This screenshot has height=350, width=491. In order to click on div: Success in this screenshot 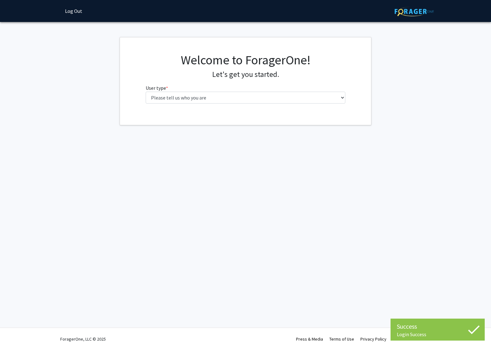, I will do `click(438, 327)`.